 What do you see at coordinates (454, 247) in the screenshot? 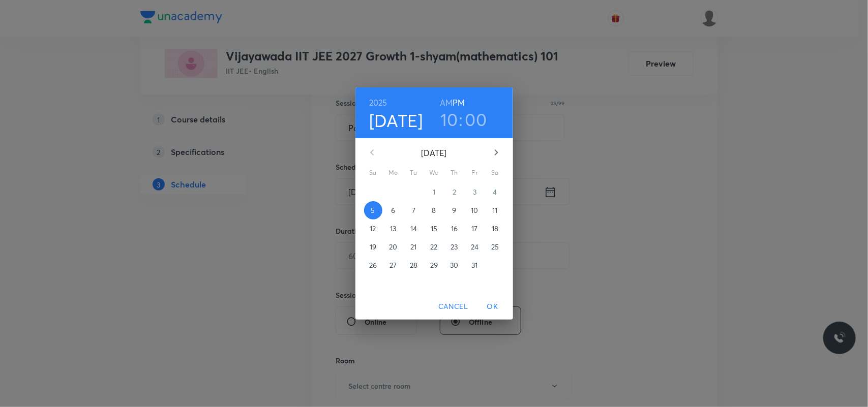
I see `button: 23` at bounding box center [454, 247].